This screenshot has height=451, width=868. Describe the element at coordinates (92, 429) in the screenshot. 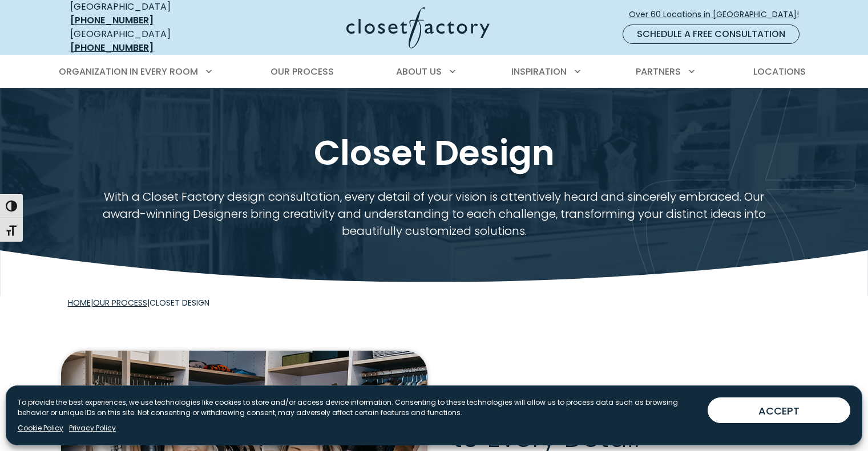

I see `a: Privacy Policy` at that location.